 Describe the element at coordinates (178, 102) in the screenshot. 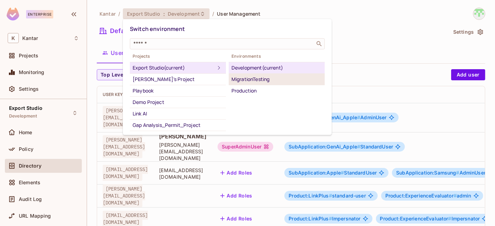

I see `div: Demo Project` at that location.